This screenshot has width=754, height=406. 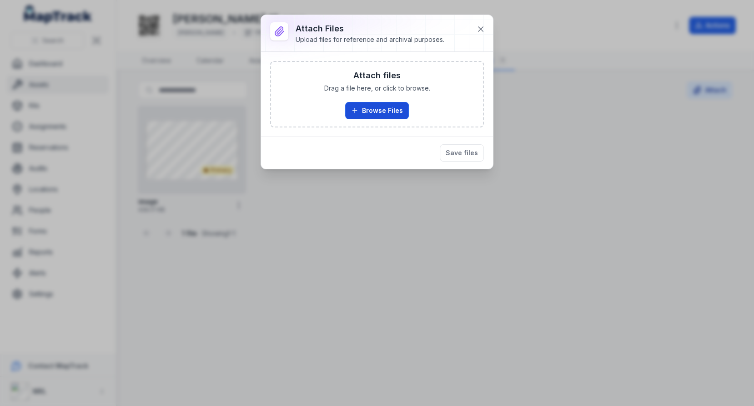 I want to click on div: Upload files for reference and archival purposes., so click(x=370, y=40).